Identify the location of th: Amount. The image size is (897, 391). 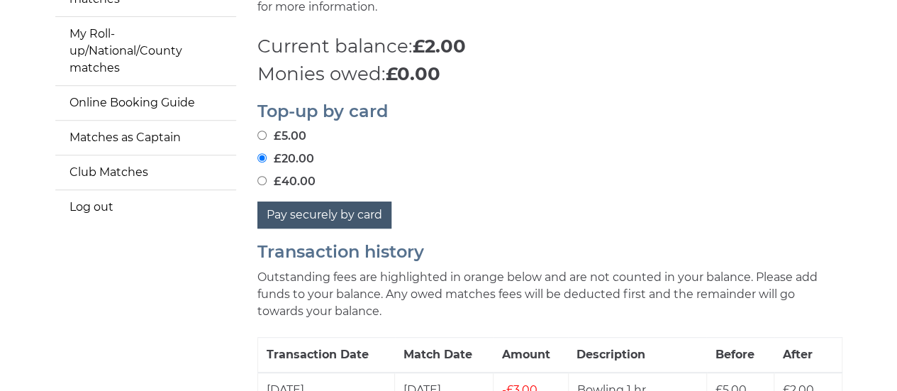
(531, 355).